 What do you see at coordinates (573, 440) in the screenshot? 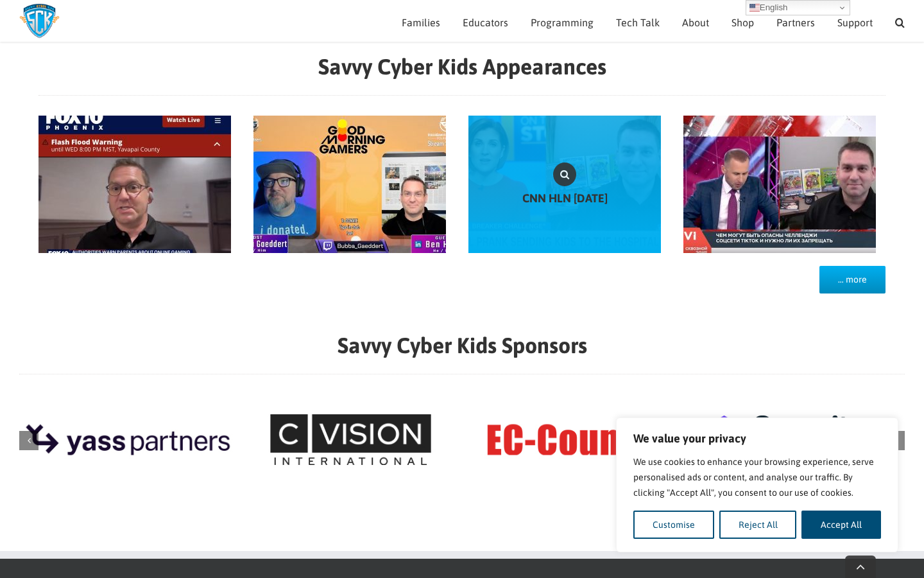
I see `div: 6 / 9` at bounding box center [573, 440].